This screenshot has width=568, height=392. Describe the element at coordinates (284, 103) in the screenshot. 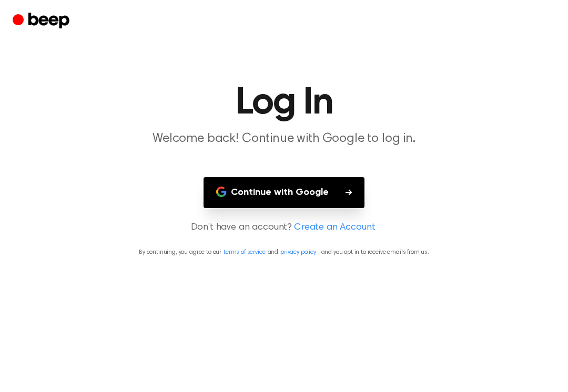

I see `h1: Log In` at that location.